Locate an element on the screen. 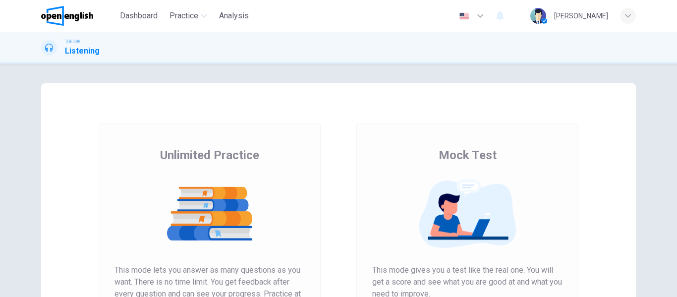 This screenshot has width=677, height=297. button: Dashboard is located at coordinates (139, 16).